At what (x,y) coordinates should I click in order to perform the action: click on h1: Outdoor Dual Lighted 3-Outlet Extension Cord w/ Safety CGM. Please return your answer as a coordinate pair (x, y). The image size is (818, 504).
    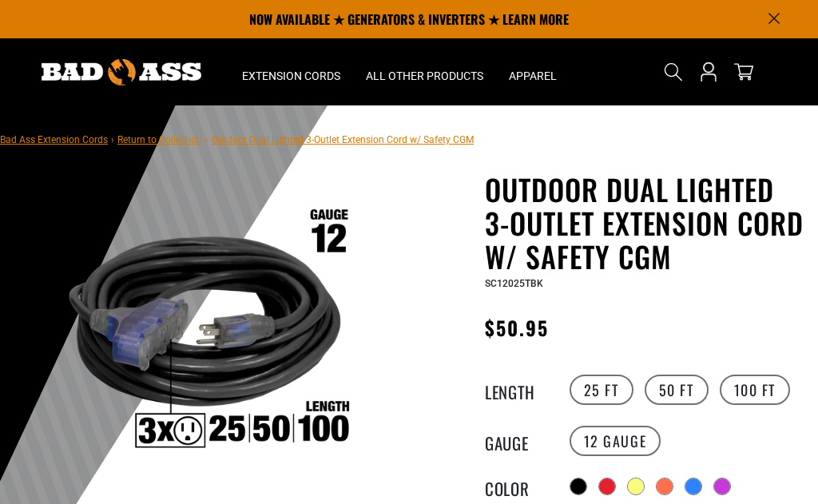
    Looking at the image, I should click on (646, 223).